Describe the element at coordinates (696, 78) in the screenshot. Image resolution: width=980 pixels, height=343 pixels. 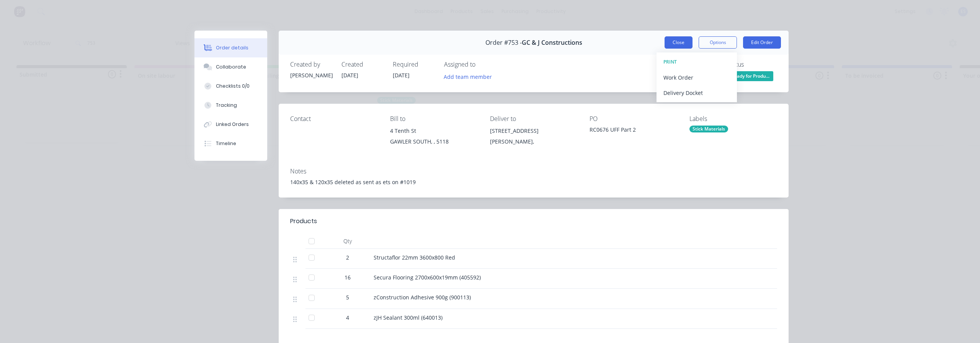
I see `div: Work Order` at that location.